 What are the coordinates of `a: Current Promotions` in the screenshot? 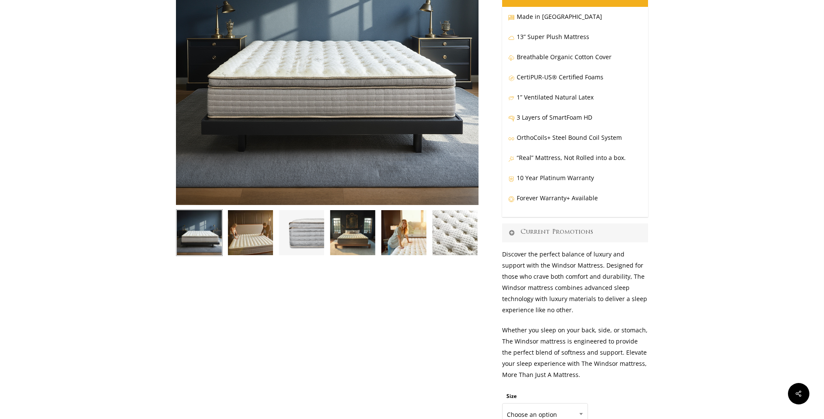 It's located at (575, 233).